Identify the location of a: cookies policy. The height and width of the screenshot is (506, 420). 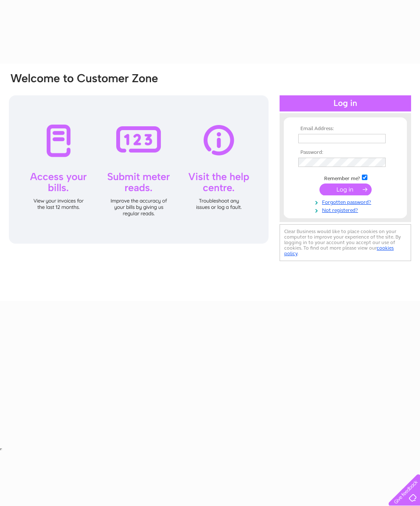
(339, 250).